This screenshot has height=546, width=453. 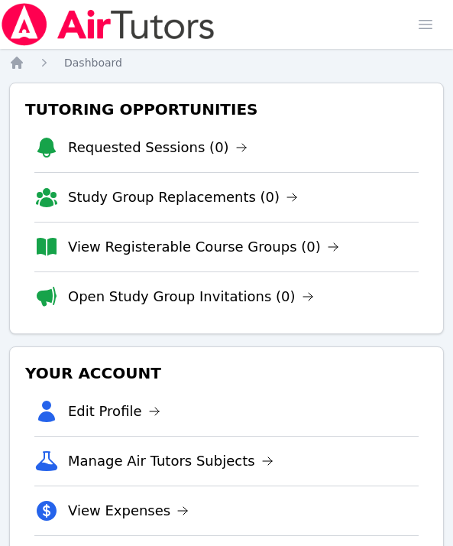 I want to click on h3: Your Account, so click(x=226, y=373).